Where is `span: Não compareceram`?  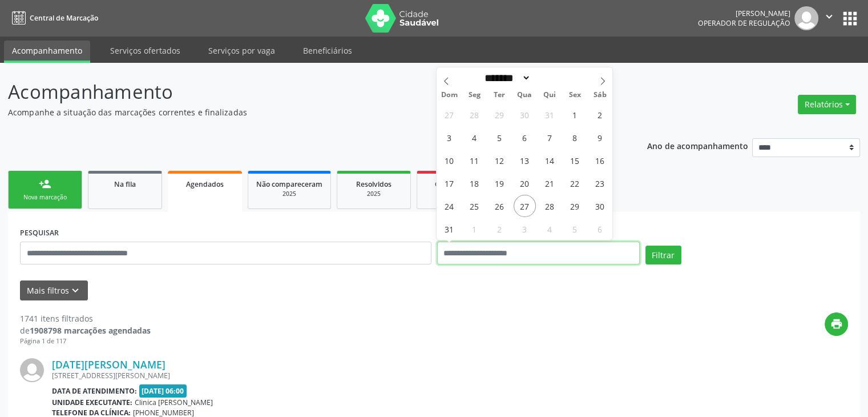
span: Não compareceram is located at coordinates (289, 184).